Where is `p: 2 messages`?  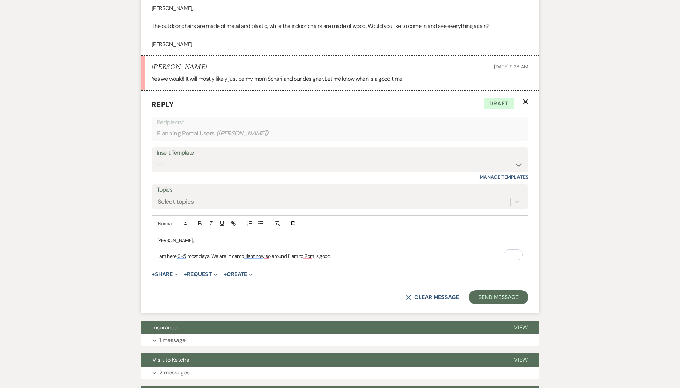 p: 2 messages is located at coordinates (174, 372).